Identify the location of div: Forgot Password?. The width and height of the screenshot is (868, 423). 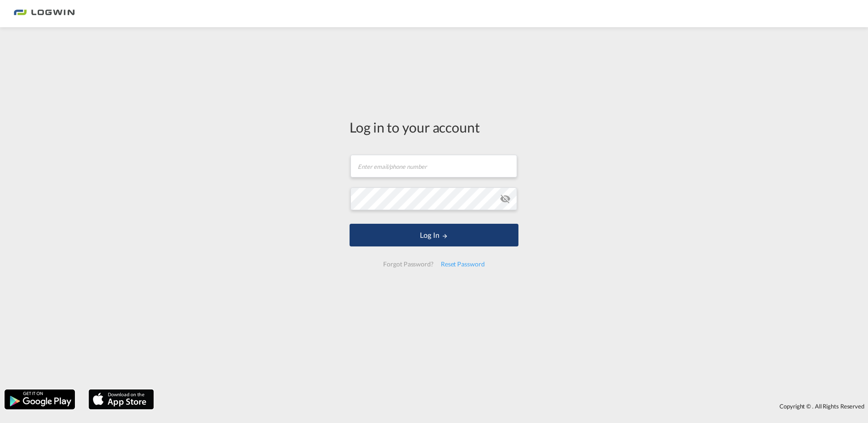
(408, 264).